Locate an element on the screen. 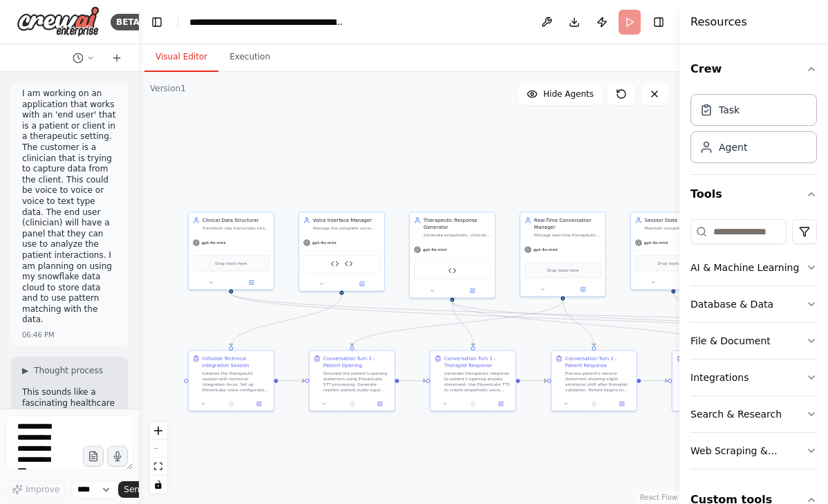  div: Integrations is located at coordinates (719, 377).